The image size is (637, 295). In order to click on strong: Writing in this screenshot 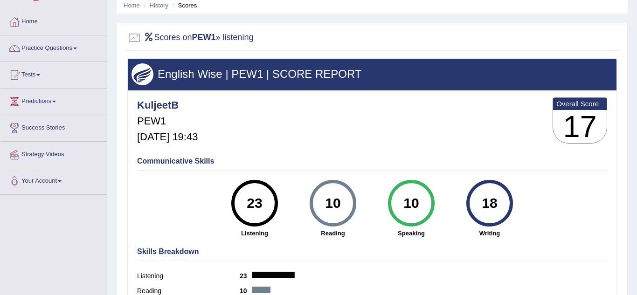, I will do `click(490, 233)`.